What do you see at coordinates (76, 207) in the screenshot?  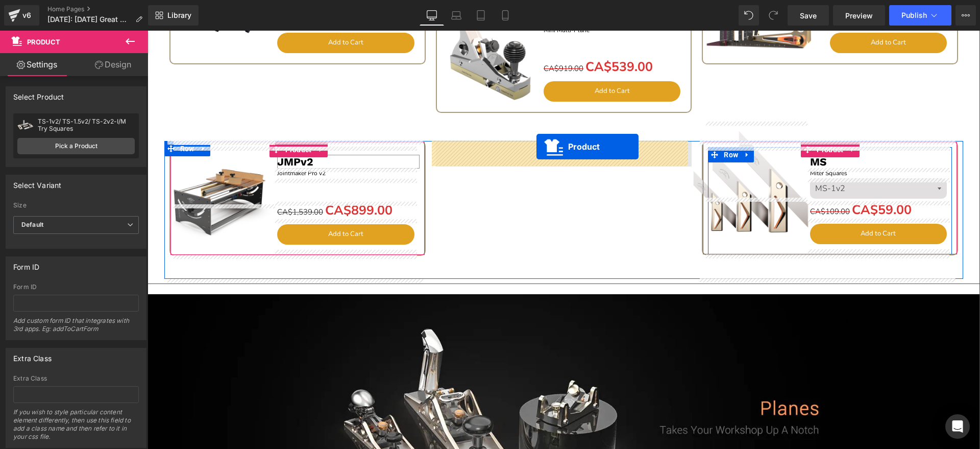 I see `label: Size` at bounding box center [76, 207].